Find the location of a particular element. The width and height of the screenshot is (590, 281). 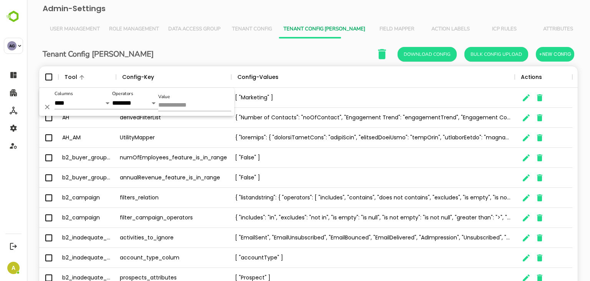

button: +New Config is located at coordinates (529, 54).